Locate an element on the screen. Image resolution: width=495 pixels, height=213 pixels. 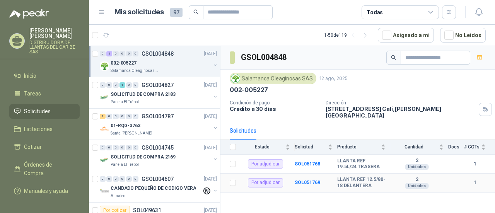
p: Salamanca Oleaginosas SAS is located at coordinates (135, 71).